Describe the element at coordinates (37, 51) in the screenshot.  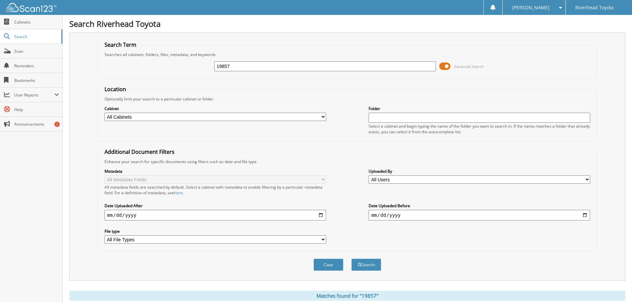
I see `span: Scan` at that location.